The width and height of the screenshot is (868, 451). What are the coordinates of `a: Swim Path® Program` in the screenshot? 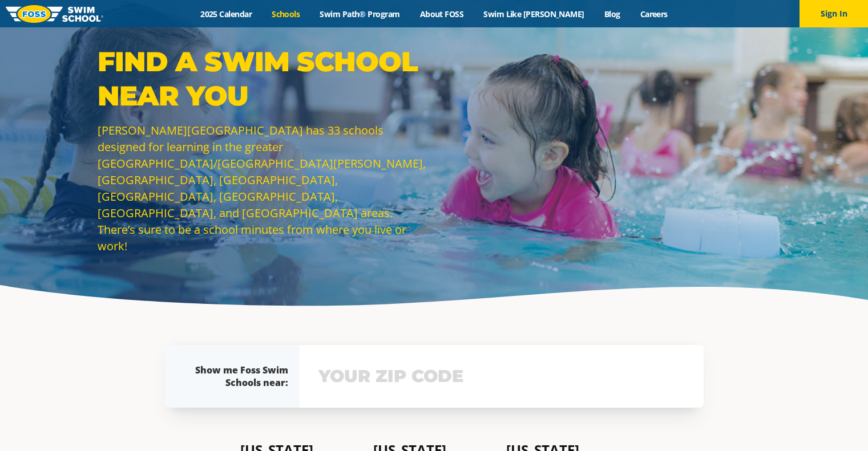 It's located at (359, 14).